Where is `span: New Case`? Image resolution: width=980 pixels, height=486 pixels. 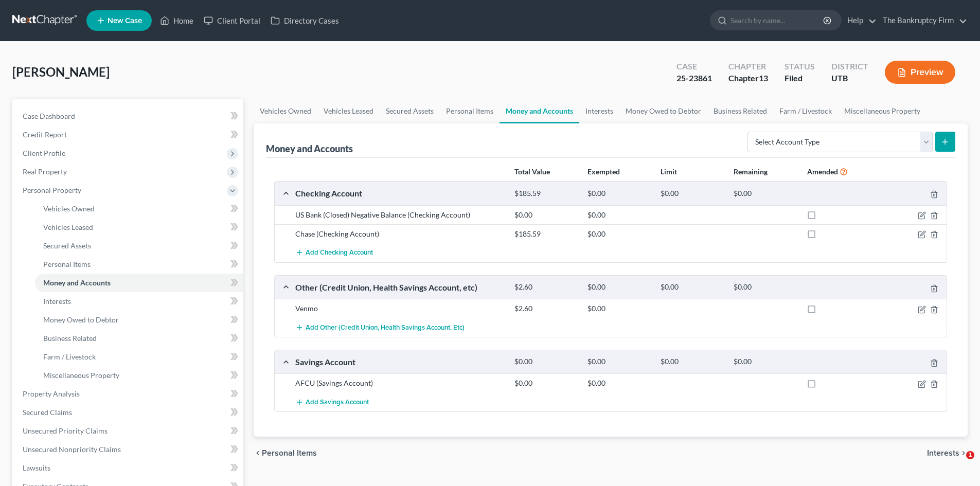 span: New Case is located at coordinates (124, 20).